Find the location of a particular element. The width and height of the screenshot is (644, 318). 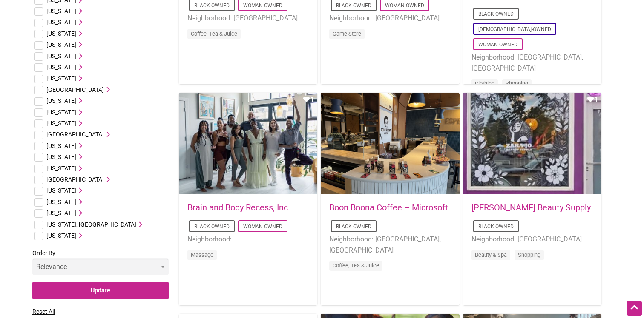

a: Reset All is located at coordinates (43, 312).